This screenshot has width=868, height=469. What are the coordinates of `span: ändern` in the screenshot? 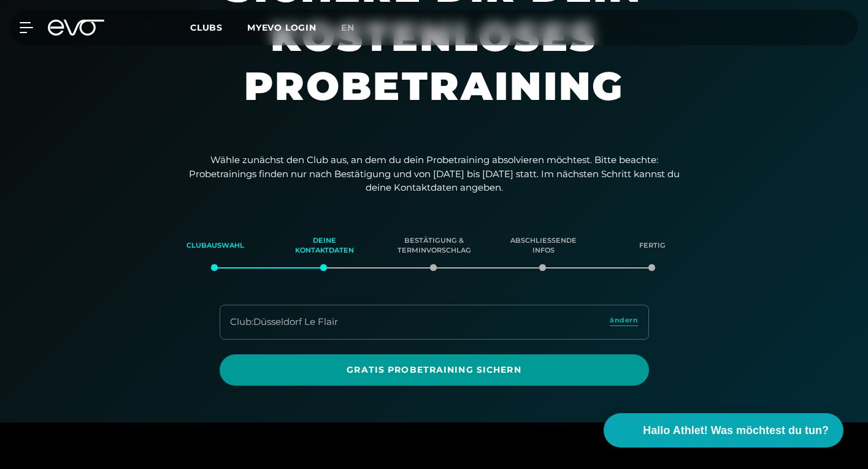 It's located at (623, 320).